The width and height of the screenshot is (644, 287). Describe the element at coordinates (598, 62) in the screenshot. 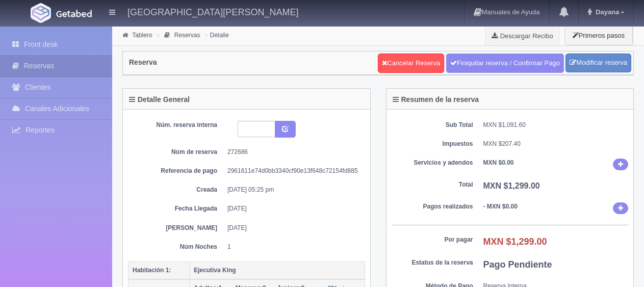

I see `a: Modificar reserva` at that location.